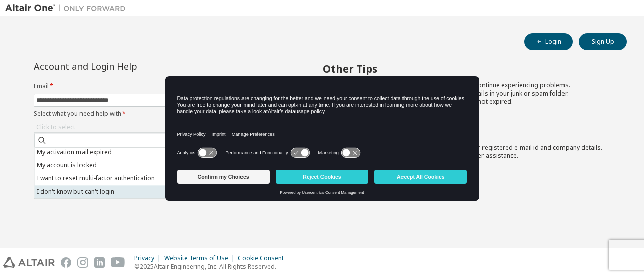  Describe the element at coordinates (148, 87) in the screenshot. I see `label: Email` at that location.